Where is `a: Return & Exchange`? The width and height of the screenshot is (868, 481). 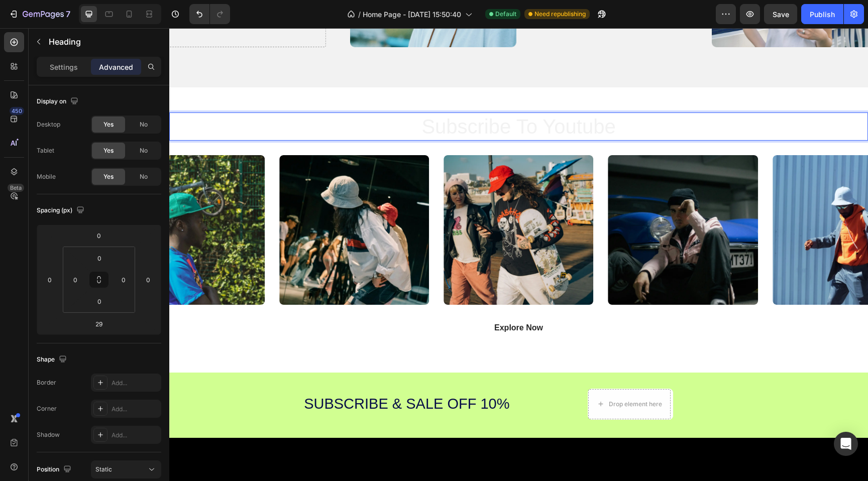 a: Return & Exchange is located at coordinates (391, 457).